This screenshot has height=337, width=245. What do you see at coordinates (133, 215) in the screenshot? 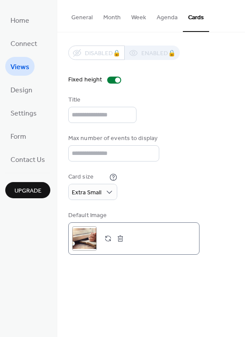
I see `div: Default Image` at bounding box center [133, 215].